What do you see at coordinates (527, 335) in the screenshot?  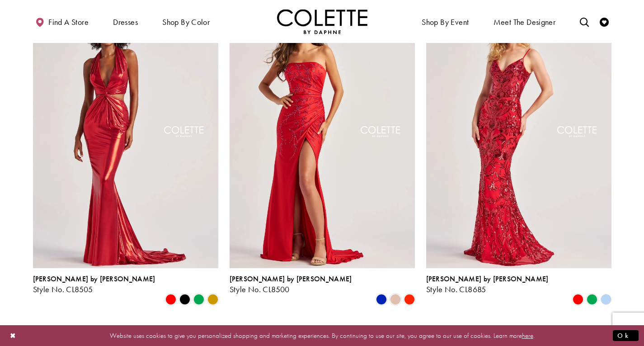 I see `a: here` at bounding box center [527, 335].